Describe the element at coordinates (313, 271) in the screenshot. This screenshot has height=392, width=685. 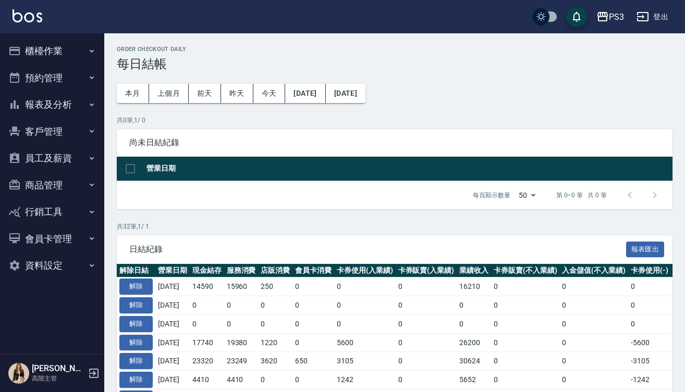
I see `th: 會員卡消費` at that location.